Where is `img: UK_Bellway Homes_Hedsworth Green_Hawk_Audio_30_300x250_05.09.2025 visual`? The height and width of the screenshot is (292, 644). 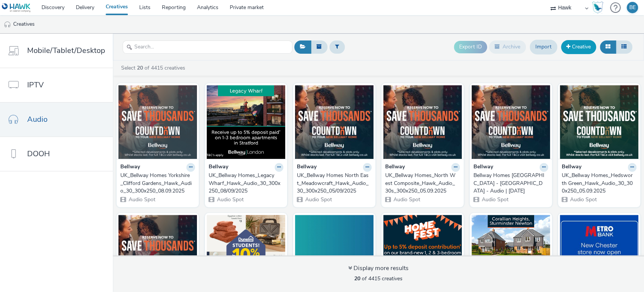 img: UK_Bellway Homes_Hedsworth Green_Hawk_Audio_30_300x250_05.09.2025 visual is located at coordinates (599, 122).